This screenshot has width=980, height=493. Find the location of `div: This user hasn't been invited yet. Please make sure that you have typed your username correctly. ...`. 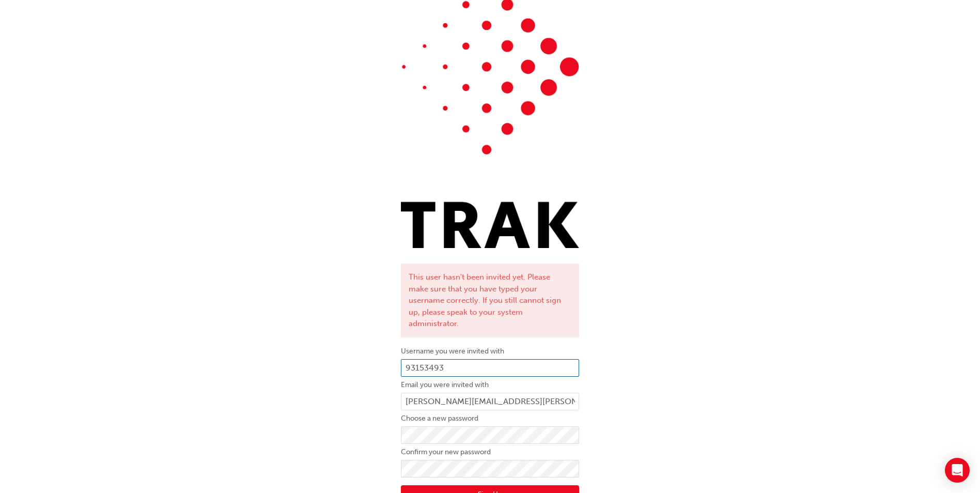

div: This user hasn't been invited yet. Please make sure that you have typed your username correctly. ... is located at coordinates (490, 300).